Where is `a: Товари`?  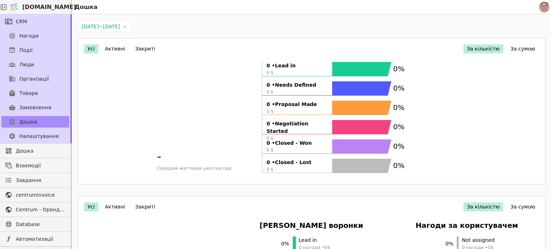
a: Товари is located at coordinates (35, 93).